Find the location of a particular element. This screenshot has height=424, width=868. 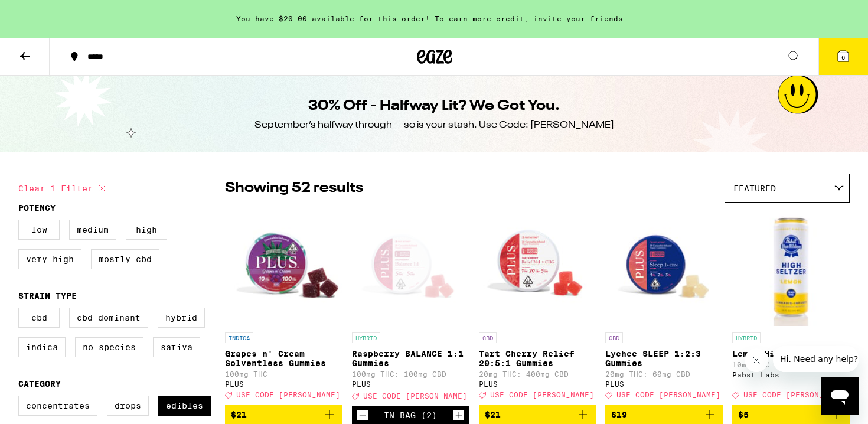

label: Medium is located at coordinates (93, 230).